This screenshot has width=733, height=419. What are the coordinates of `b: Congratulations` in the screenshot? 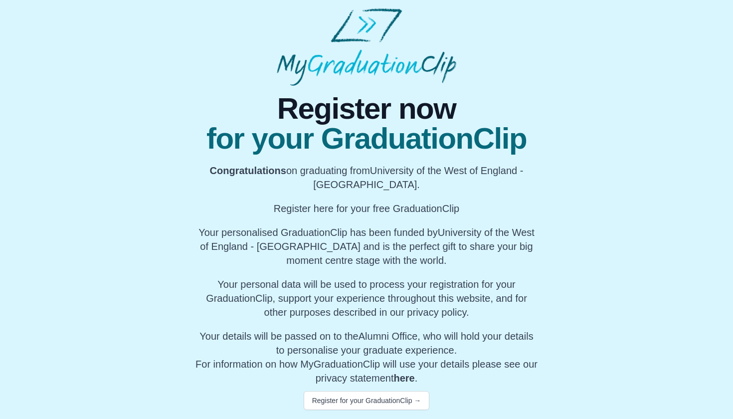 It's located at (248, 170).